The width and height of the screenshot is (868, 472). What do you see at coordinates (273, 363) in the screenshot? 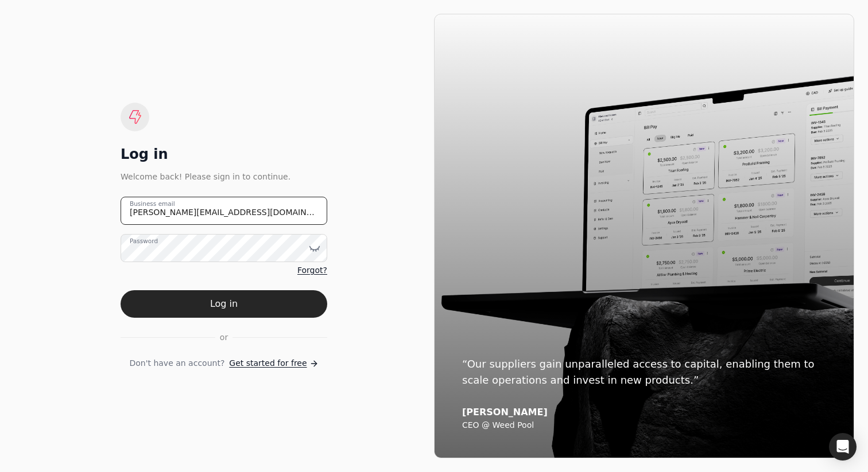
I see `a: Get started for free` at bounding box center [273, 363].